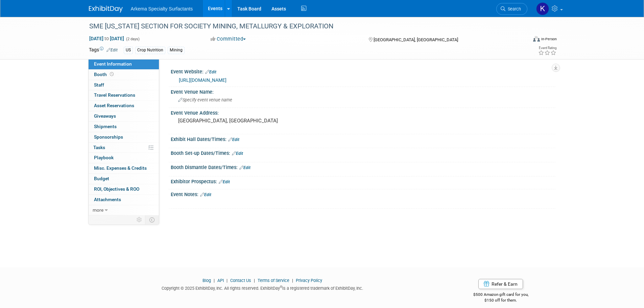 Image resolution: width=644 pixels, height=308 pixels. What do you see at coordinates (98, 210) in the screenshot?
I see `span: more` at bounding box center [98, 210].